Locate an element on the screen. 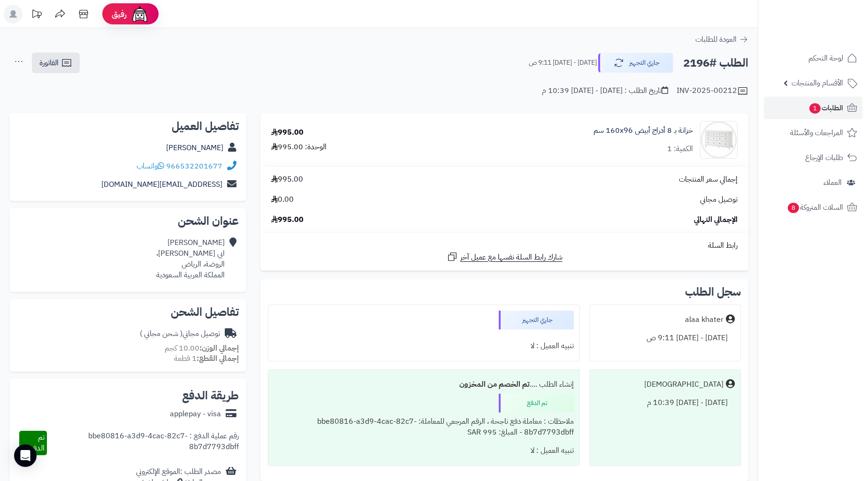 Image resolution: width=868 pixels, height=481 pixels. span: العملاء is located at coordinates (832, 183).